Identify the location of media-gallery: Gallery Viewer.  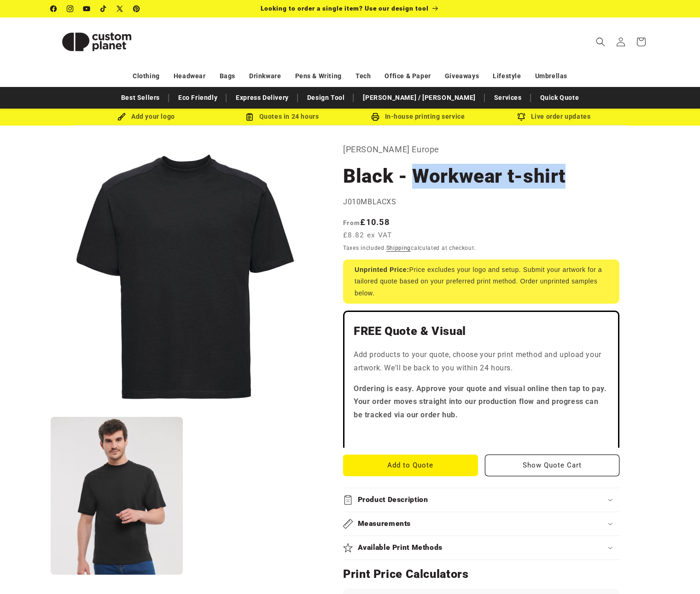
(185, 359).